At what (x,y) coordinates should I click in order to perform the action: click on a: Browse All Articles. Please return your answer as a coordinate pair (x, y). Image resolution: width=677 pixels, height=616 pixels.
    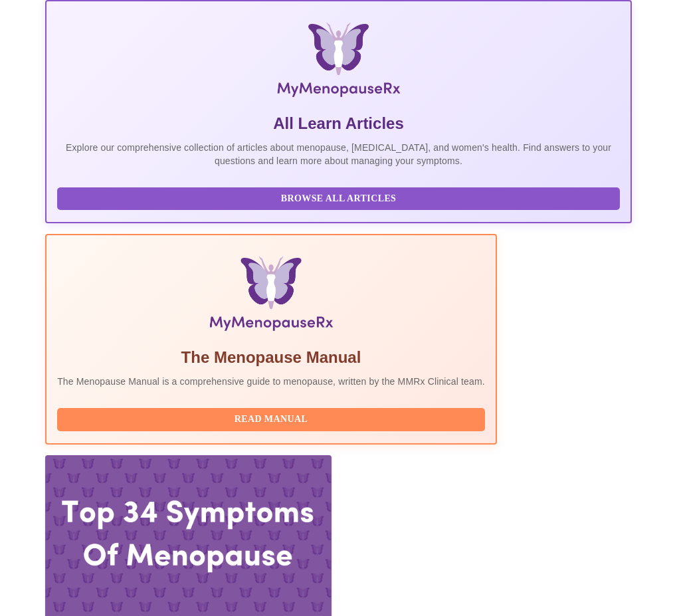
    Looking at the image, I should click on (340, 197).